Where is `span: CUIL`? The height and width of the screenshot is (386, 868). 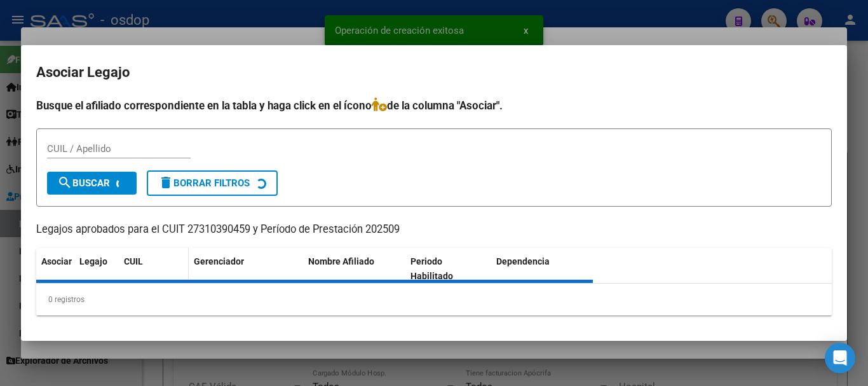 span: CUIL is located at coordinates (134, 261).